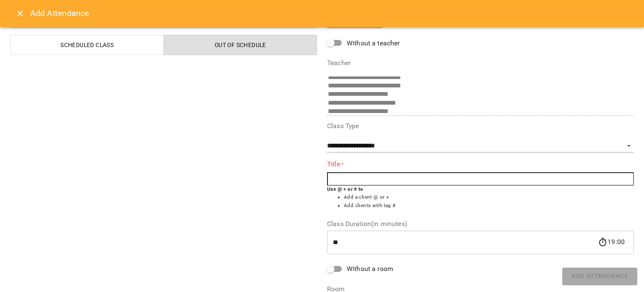  Describe the element at coordinates (374, 43) in the screenshot. I see `span: Without a teacher` at that location.